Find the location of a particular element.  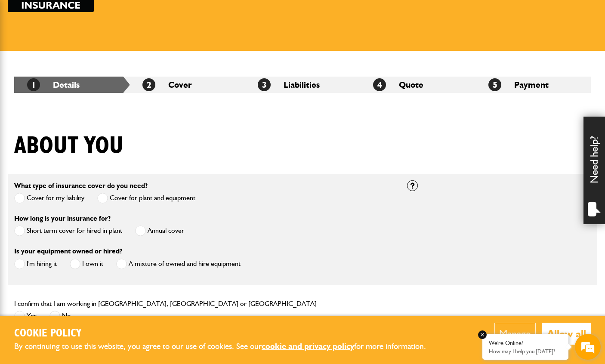

h1: About you is located at coordinates (69, 146).